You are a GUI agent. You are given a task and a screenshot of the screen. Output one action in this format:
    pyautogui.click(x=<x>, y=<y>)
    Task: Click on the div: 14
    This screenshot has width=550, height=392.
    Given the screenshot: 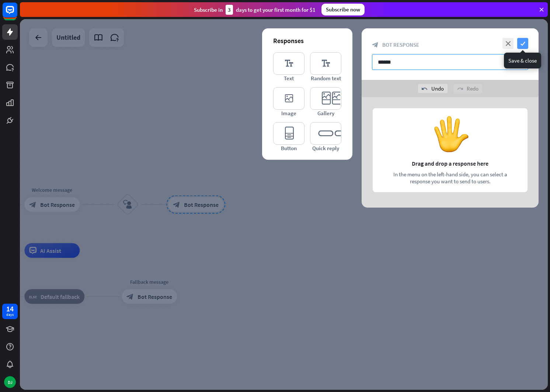 What is the action you would take?
    pyautogui.click(x=10, y=309)
    